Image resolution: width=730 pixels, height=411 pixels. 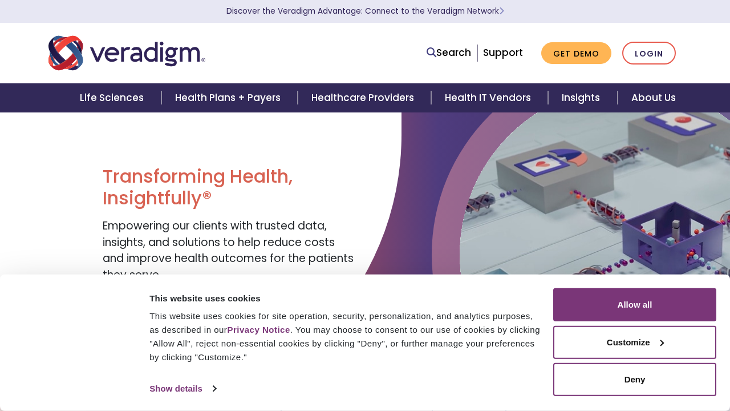 I want to click on a: About Us, so click(x=654, y=98).